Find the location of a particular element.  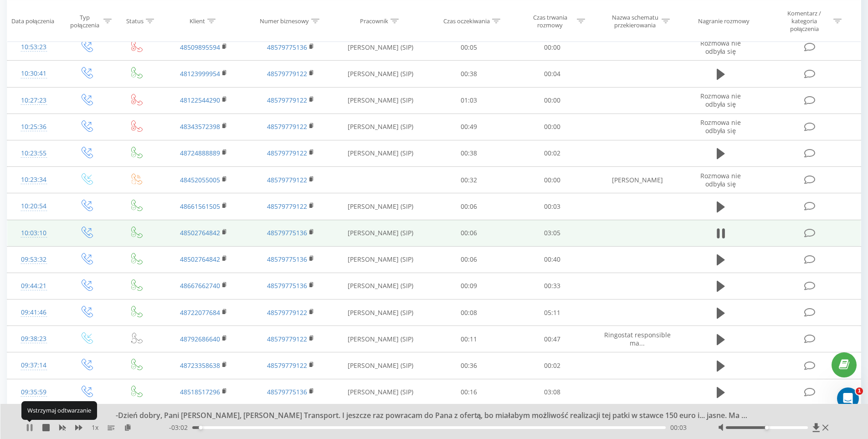

div: 09:38:23 is located at coordinates (33, 339).